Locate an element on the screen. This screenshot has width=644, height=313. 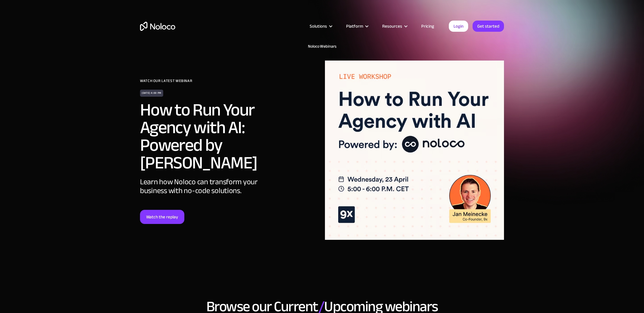
a: Get started is located at coordinates (488, 26).